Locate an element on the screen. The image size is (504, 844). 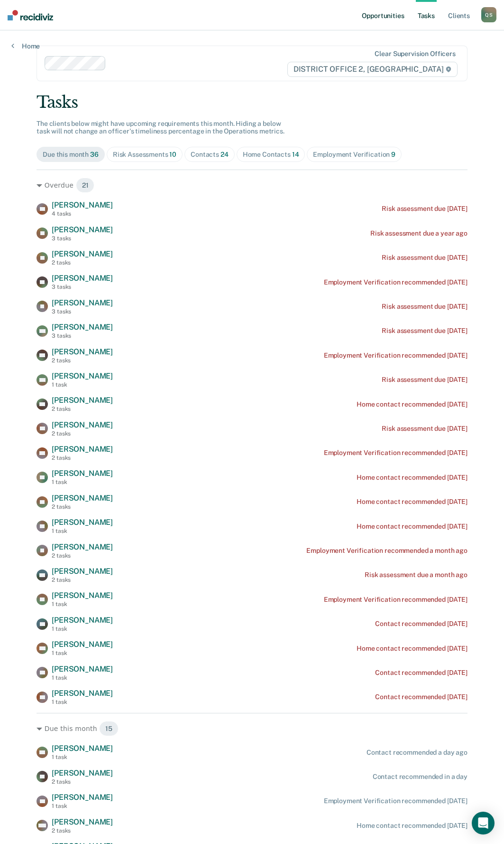
div: Risk Assessments is located at coordinates (145, 155).